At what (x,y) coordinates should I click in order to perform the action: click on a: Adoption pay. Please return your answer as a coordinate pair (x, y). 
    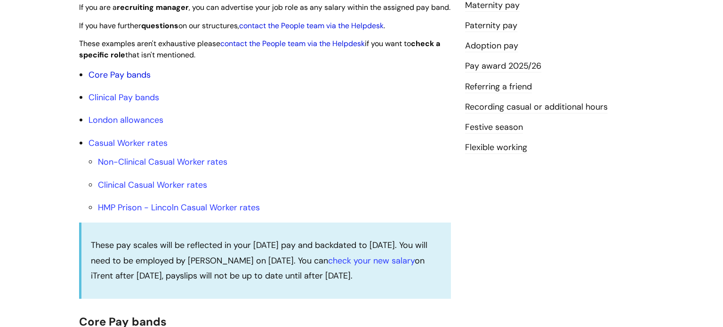
    Looking at the image, I should click on (491, 46).